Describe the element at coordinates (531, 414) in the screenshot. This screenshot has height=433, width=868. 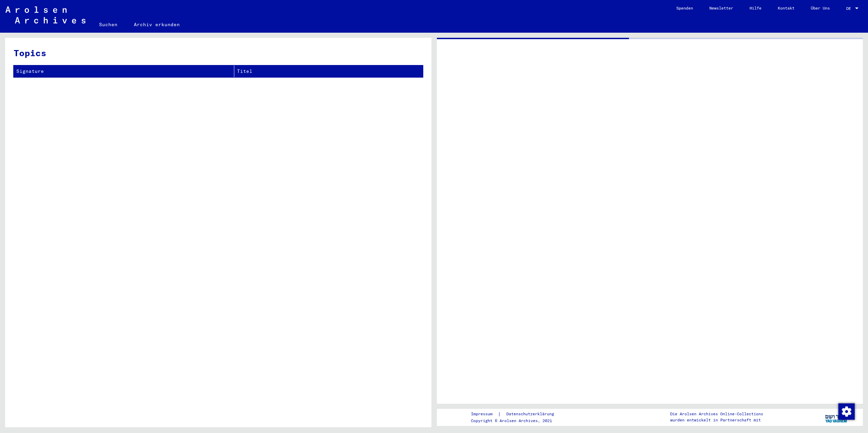
I see `a: Datenschutzerklärung` at that location.